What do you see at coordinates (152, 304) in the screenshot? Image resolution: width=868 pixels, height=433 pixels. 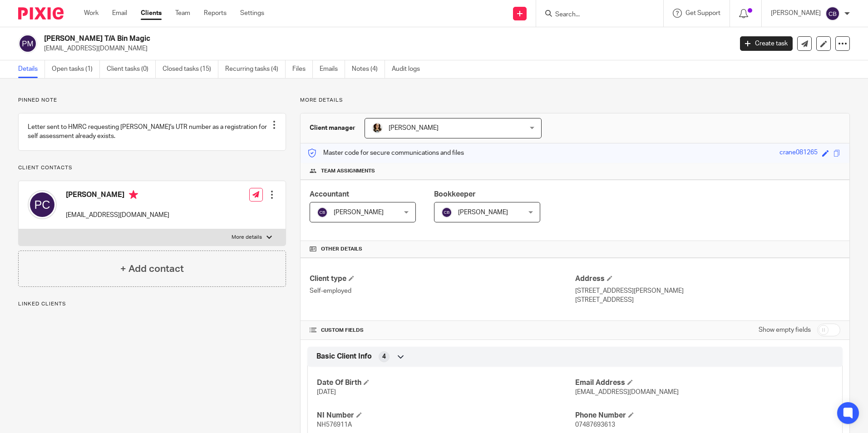 I see `p: Linked clients` at bounding box center [152, 304].